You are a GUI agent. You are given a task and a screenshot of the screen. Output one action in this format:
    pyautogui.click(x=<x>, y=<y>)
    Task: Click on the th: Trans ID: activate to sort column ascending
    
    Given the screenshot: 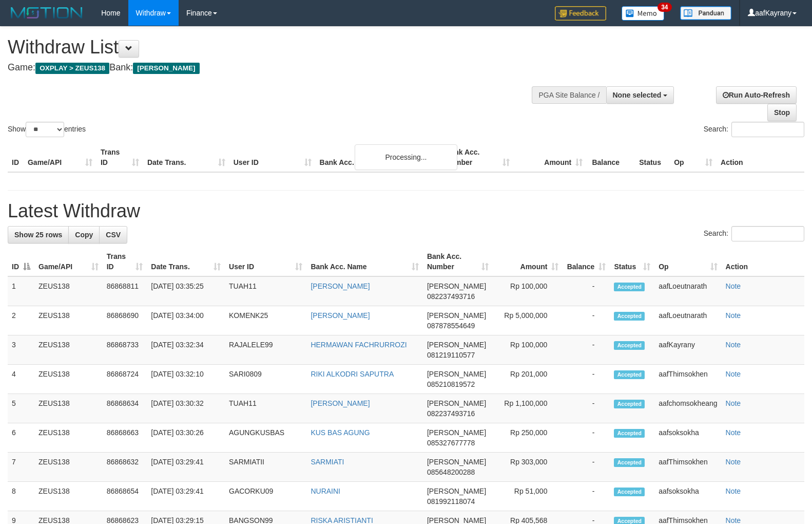 What is the action you would take?
    pyautogui.click(x=125, y=262)
    